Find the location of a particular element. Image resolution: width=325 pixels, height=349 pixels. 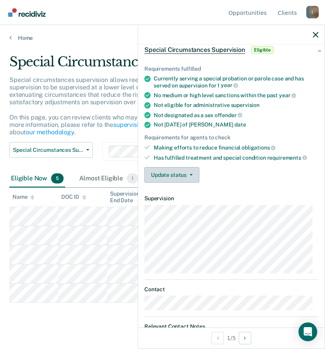

div: Not designated as a sex is located at coordinates (236, 115).